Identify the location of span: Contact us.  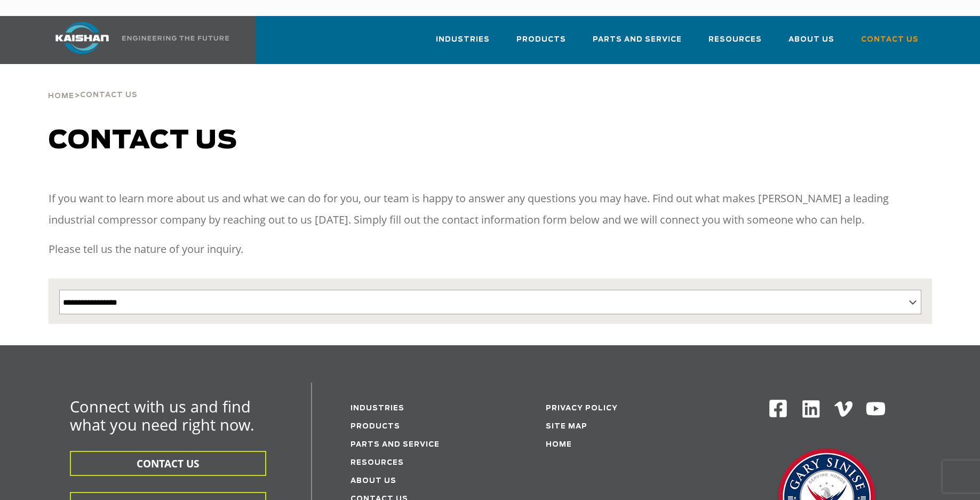
(143, 140).